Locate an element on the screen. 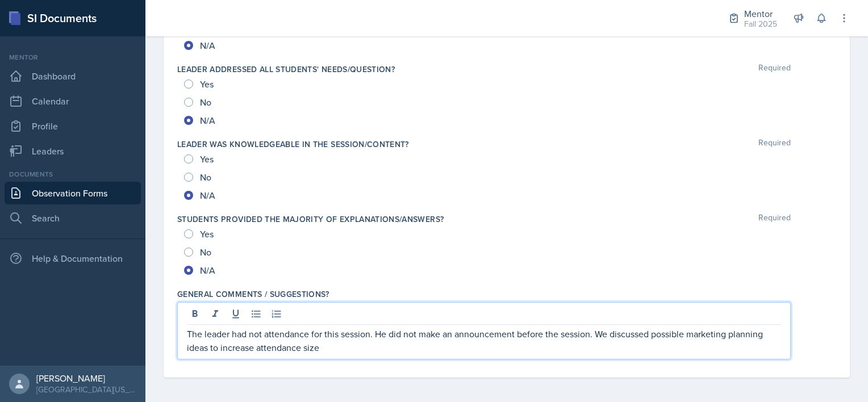 The height and width of the screenshot is (402, 868). a: Dashboard is located at coordinates (72, 76).